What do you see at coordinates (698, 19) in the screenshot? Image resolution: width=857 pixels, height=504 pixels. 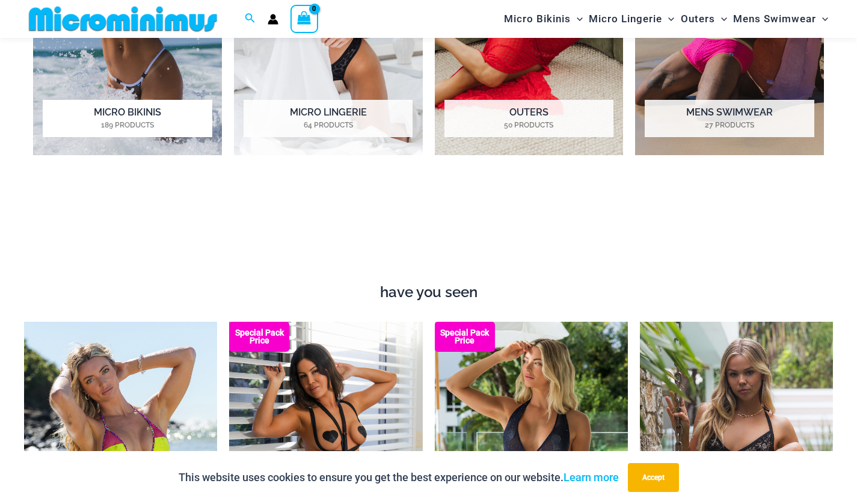 I see `span: Outers` at bounding box center [698, 19].